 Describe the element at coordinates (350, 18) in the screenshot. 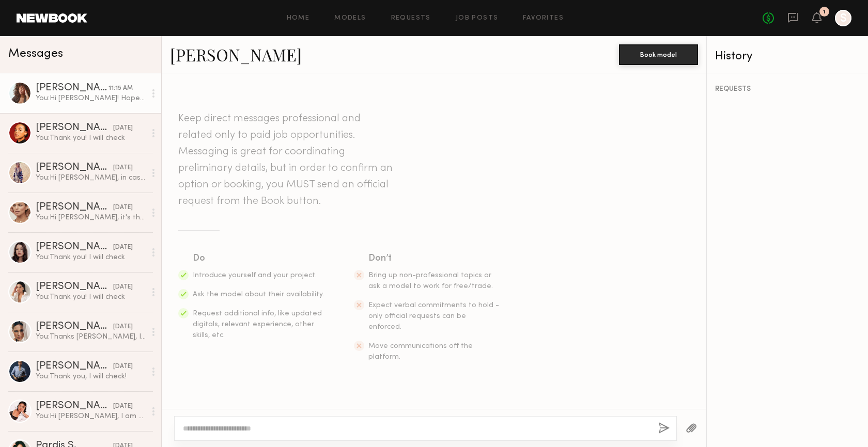

I see `a: Models` at that location.